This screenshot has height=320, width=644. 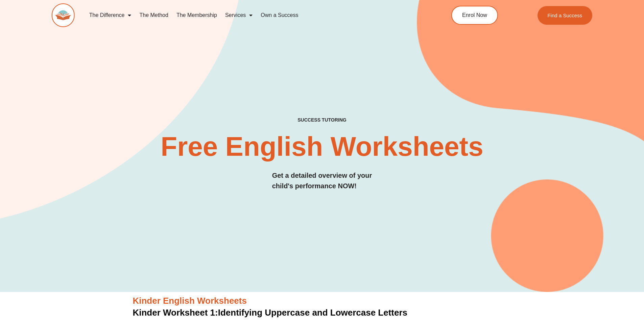 What do you see at coordinates (565, 15) in the screenshot?
I see `a: Find a Success` at bounding box center [565, 15].